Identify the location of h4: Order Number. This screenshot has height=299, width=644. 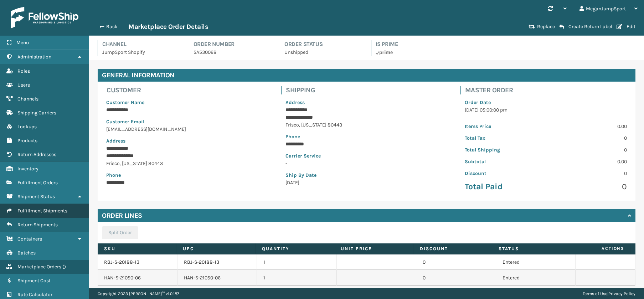
(232, 44).